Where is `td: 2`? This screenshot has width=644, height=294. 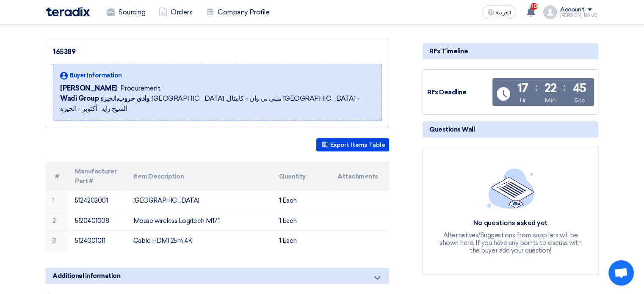 td: 2 is located at coordinates (57, 221).